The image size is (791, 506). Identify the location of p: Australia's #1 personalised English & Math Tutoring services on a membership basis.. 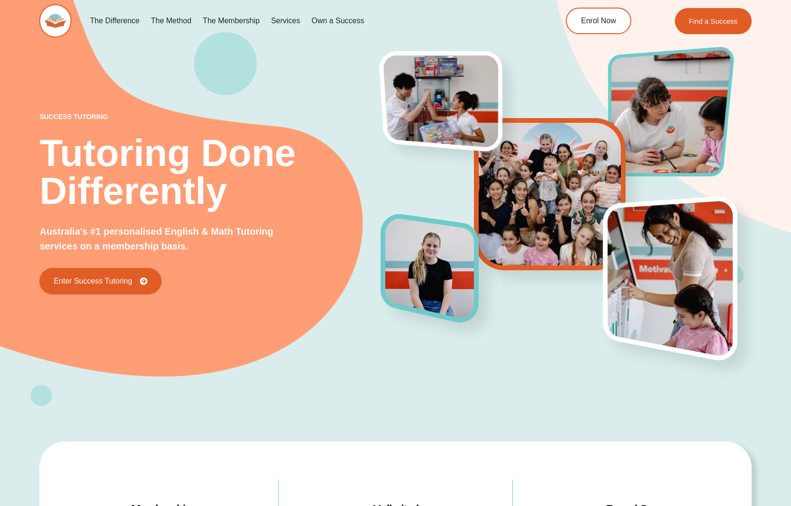
(164, 239).